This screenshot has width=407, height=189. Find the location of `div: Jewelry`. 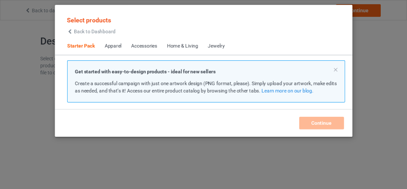

div: Jewelry is located at coordinates (216, 46).